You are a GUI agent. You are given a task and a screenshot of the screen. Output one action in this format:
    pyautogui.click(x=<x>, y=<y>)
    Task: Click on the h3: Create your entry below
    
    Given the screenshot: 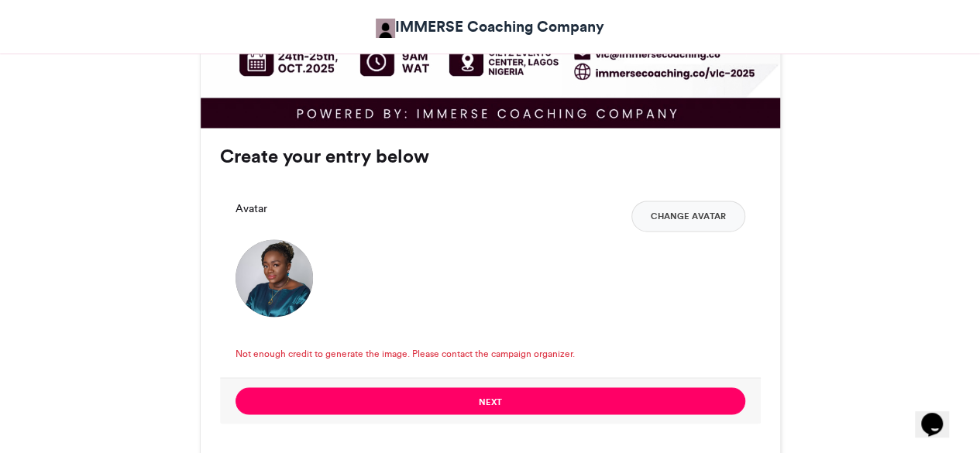 What is the action you would take?
    pyautogui.click(x=490, y=156)
    